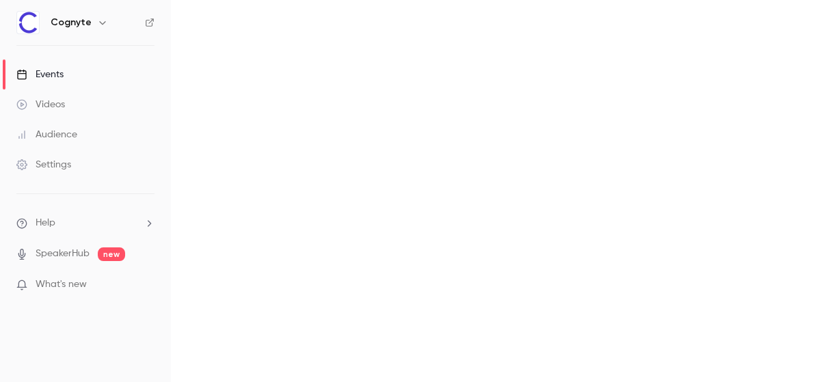 This screenshot has height=382, width=840. What do you see at coordinates (85, 223) in the screenshot?
I see `li: help-dropdown-opener` at bounding box center [85, 223].